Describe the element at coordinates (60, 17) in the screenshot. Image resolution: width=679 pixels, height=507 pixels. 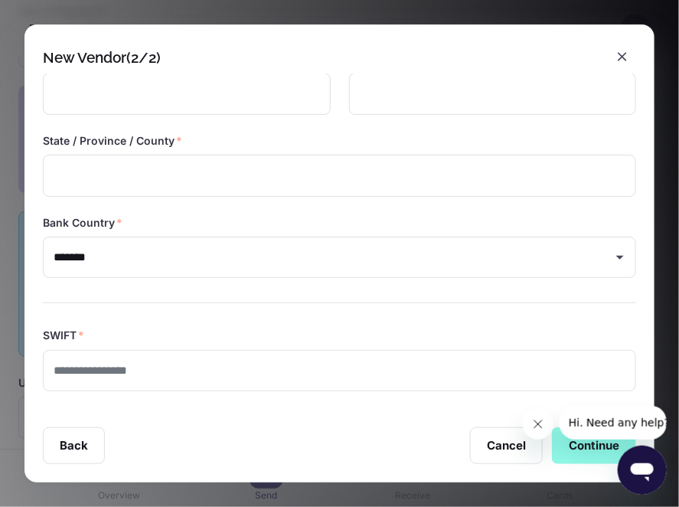
I see `span: Hi. Need any help?` at that location.